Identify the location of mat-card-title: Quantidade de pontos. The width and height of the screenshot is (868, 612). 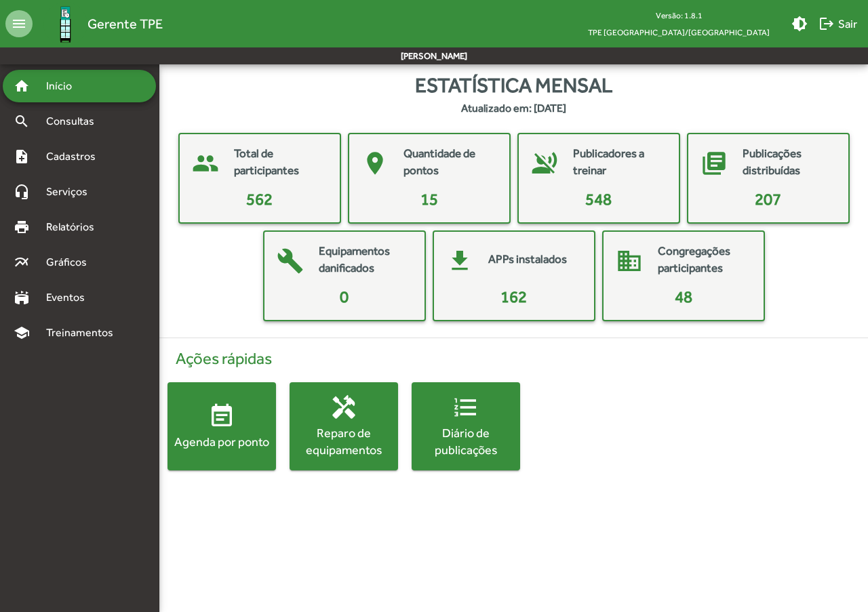
(450, 162).